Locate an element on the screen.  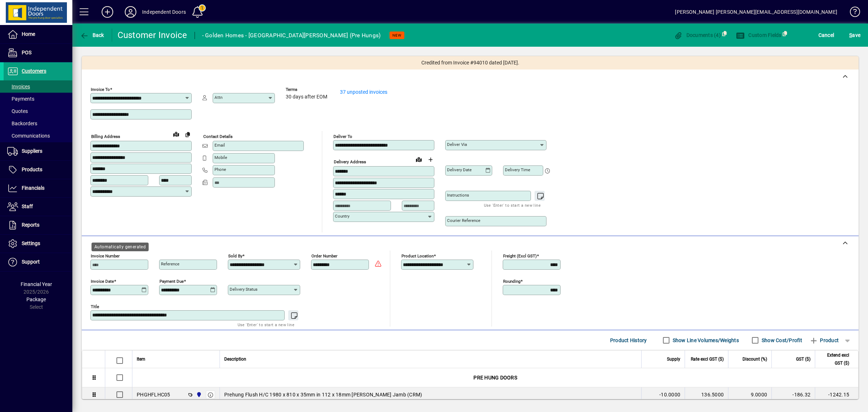
span: Suppliers is located at coordinates (32, 151).